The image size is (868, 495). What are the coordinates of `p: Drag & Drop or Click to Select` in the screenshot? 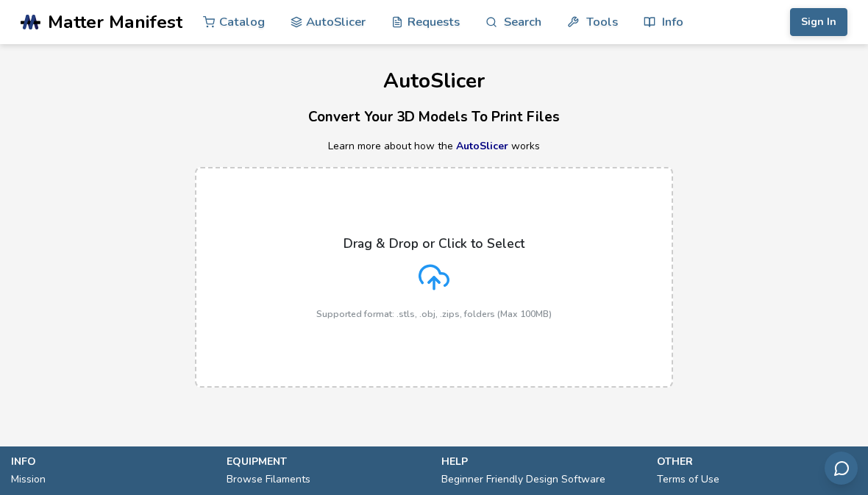 It's located at (434, 244).